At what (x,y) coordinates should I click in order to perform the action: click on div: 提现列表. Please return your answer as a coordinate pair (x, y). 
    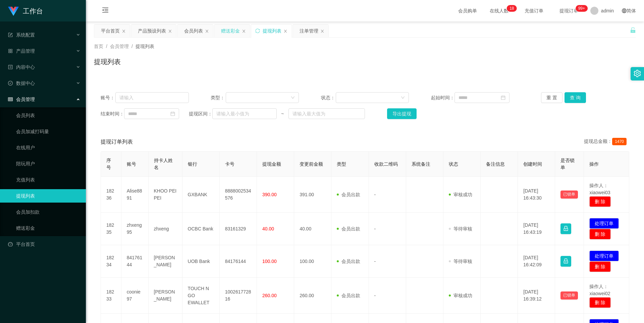
    Looking at the image, I should click on (272, 31).